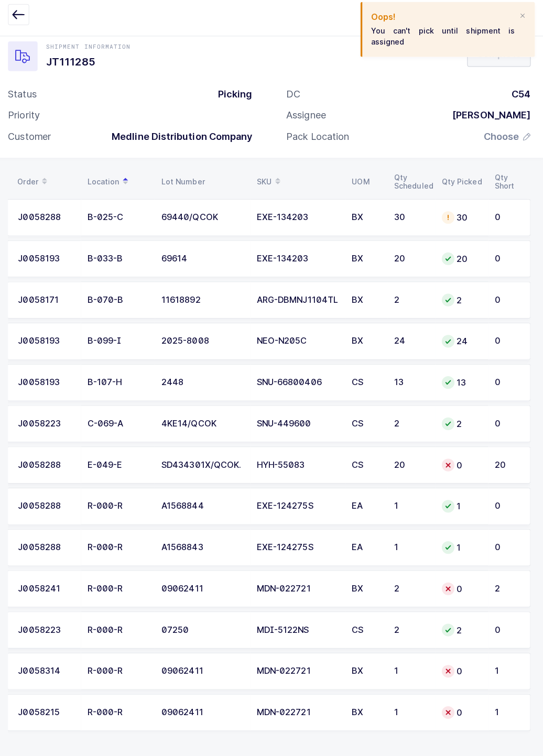 The width and height of the screenshot is (543, 756). Describe the element at coordinates (299, 187) in the screenshot. I see `div: SKU` at that location.